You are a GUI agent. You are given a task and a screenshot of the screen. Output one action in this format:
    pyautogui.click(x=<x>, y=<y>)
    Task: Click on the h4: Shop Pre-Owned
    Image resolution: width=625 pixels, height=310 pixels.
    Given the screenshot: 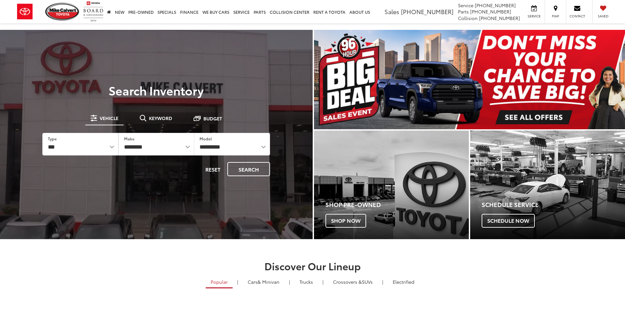 What is the action you would take?
    pyautogui.click(x=397, y=205)
    